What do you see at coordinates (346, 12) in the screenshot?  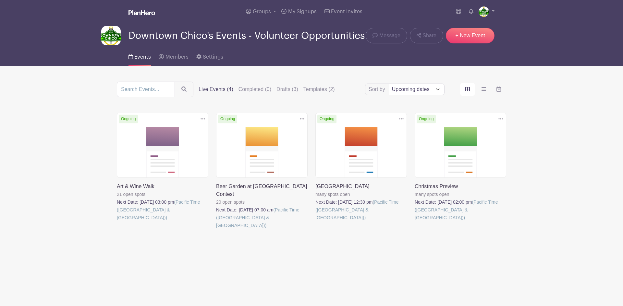 I see `span: Event Invites` at bounding box center [346, 12].